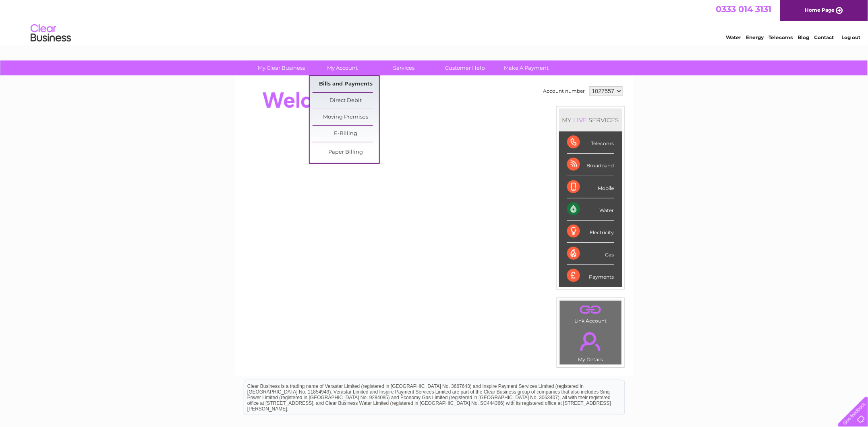  I want to click on a: Paper Billing, so click(346, 152).